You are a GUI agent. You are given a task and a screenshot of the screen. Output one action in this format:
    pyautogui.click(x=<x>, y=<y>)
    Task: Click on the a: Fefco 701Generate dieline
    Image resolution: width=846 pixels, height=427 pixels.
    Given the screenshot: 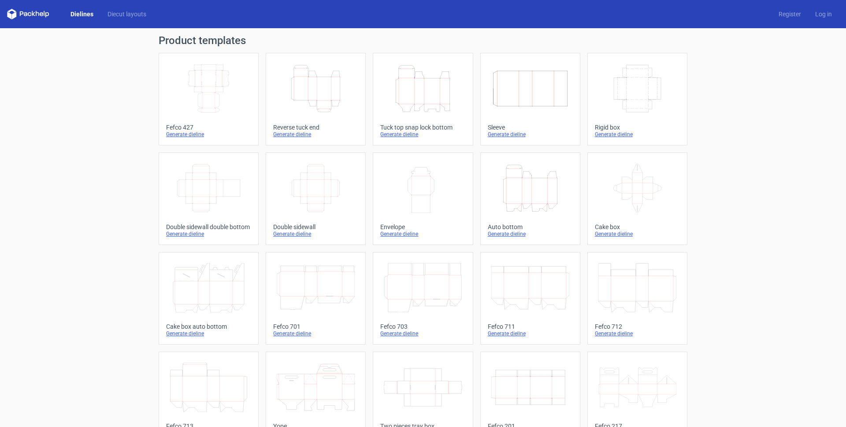 What is the action you would take?
    pyautogui.click(x=315, y=298)
    